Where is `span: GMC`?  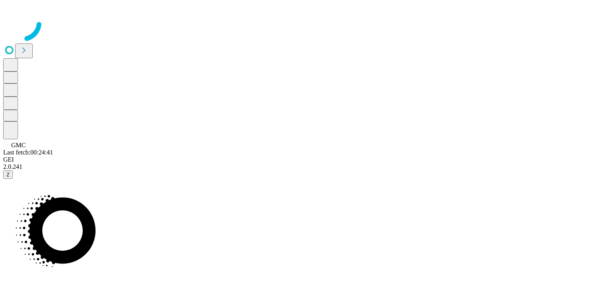 span: GMC is located at coordinates (18, 145).